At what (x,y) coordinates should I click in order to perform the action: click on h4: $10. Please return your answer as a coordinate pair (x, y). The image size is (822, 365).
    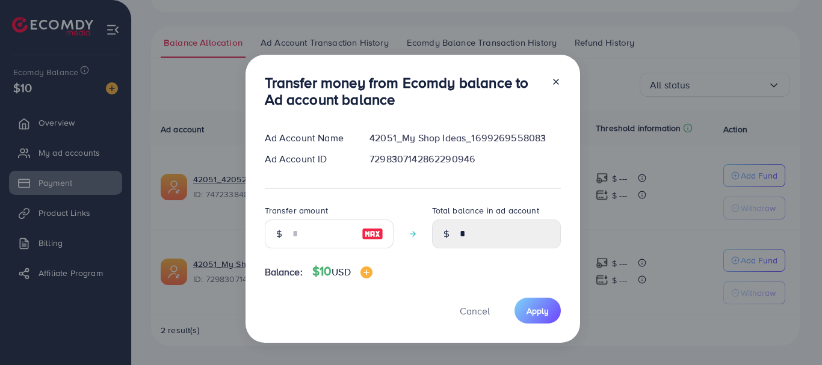
    Looking at the image, I should click on (342, 271).